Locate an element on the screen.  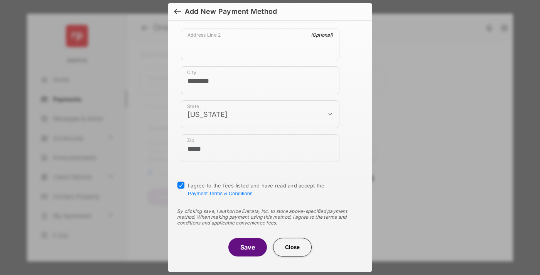
div: payment_method_screening[postal_addresses][locality] is located at coordinates (260, 80).